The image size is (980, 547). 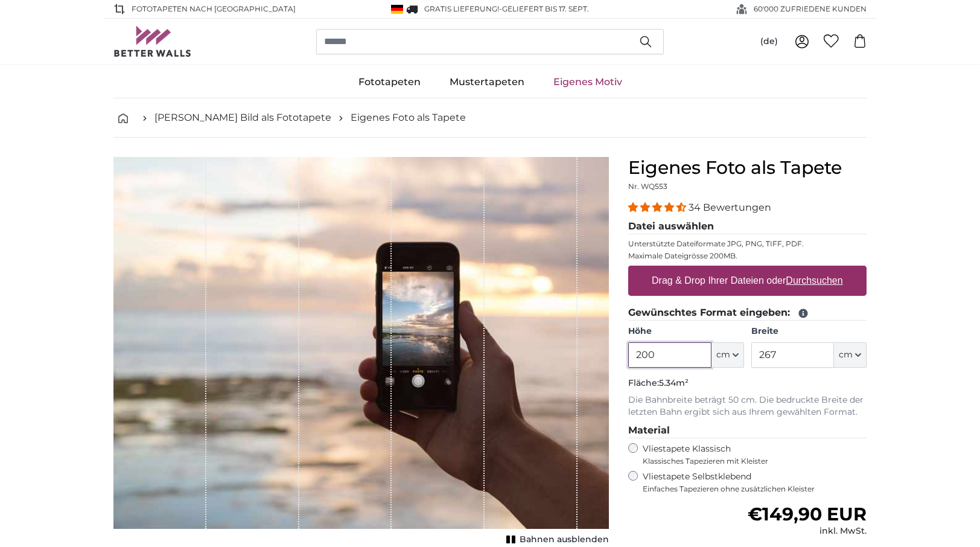 I want to click on legend: Material, so click(x=747, y=430).